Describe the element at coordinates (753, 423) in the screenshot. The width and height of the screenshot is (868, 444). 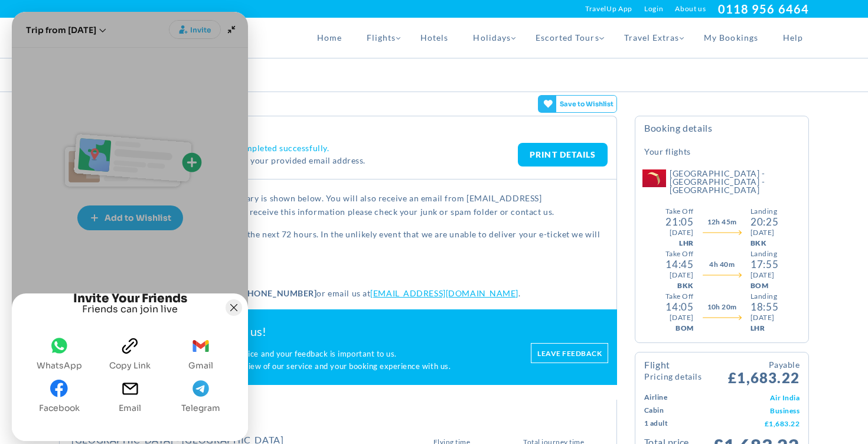
I see `td: £1,683.22` at that location.